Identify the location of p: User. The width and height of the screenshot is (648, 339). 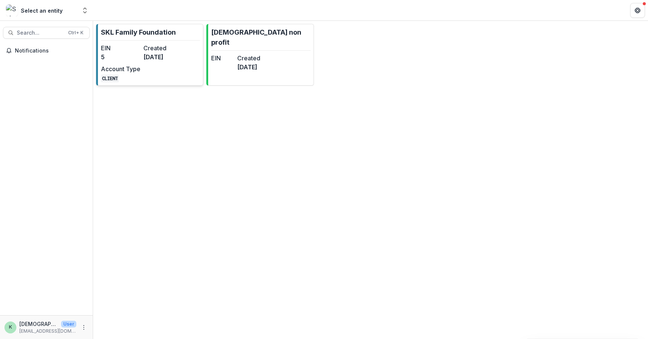
(68, 324).